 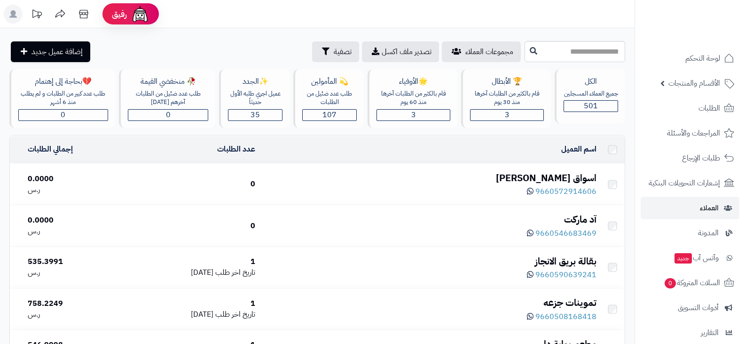 What do you see at coordinates (710, 108) in the screenshot?
I see `span: الطلبات` at bounding box center [710, 108].